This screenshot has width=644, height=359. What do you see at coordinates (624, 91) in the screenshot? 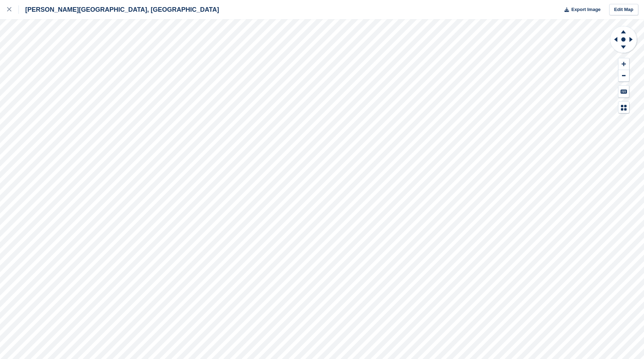
I see `button: Keyboard Shortcuts` at bounding box center [624, 91].